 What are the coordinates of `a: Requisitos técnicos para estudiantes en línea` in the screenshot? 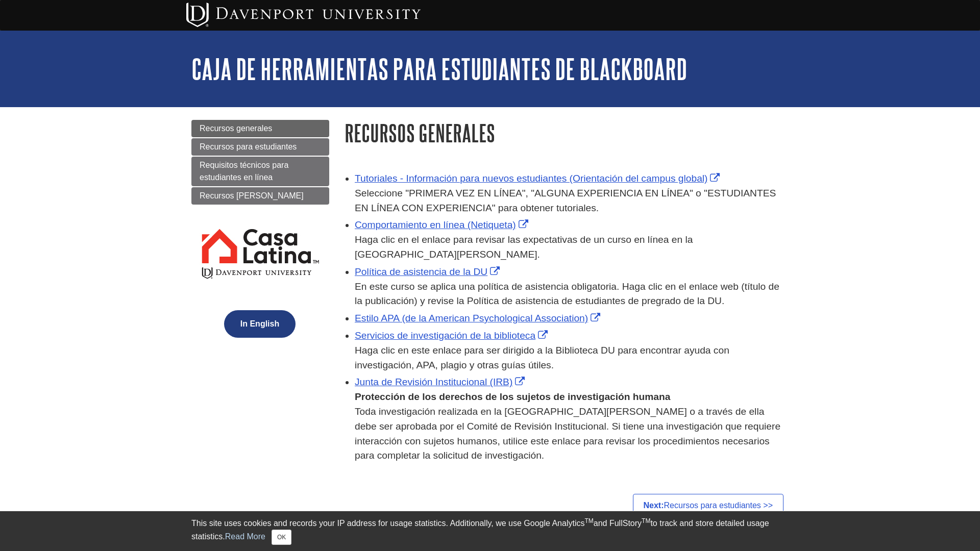 It's located at (260, 171).